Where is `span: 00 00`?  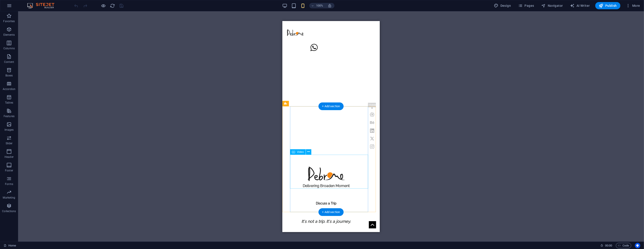
span: 00 00 is located at coordinates (608, 246).